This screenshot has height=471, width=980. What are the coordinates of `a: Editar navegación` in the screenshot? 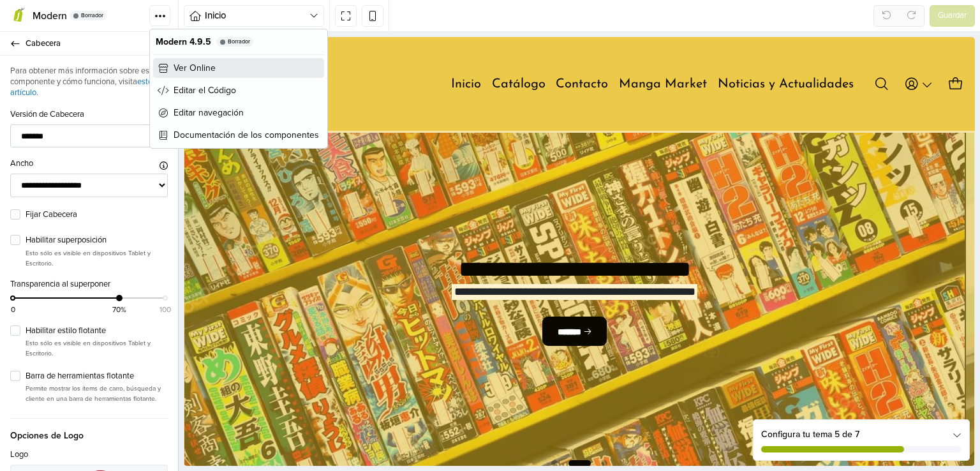 It's located at (239, 112).